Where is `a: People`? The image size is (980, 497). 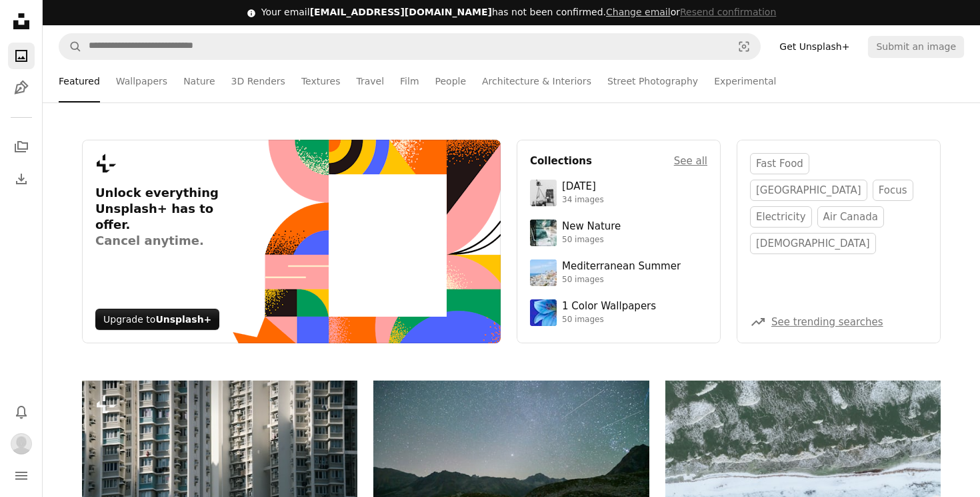
a: People is located at coordinates (451, 81).